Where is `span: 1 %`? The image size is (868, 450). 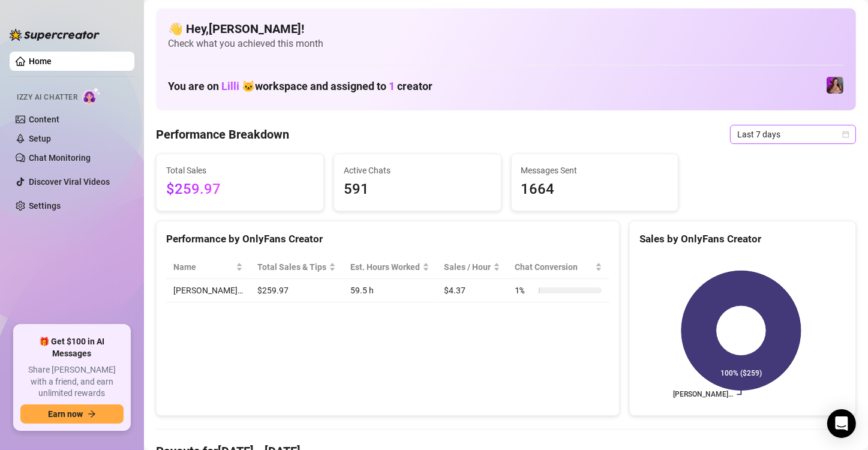 span: 1 % is located at coordinates (524, 290).